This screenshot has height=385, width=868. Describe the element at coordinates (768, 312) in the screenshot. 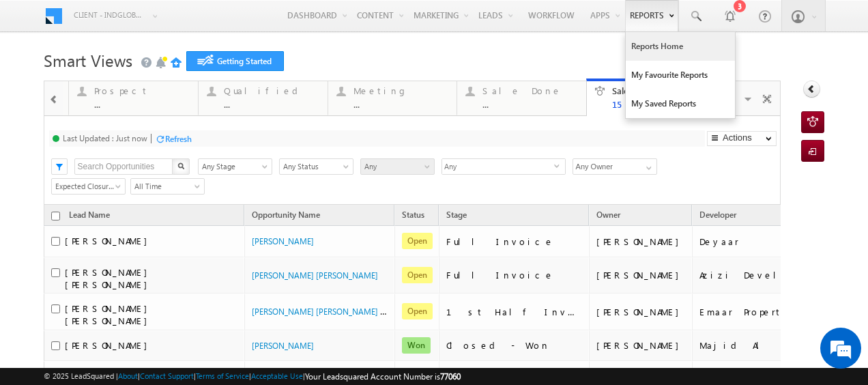

I see `div: Emaar Properties` at that location.